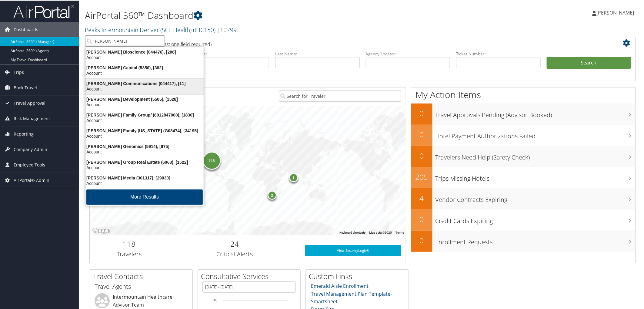  What do you see at coordinates (536, 155) in the screenshot?
I see `h3: Travelers Need Help (Safety Check)` at bounding box center [536, 155].